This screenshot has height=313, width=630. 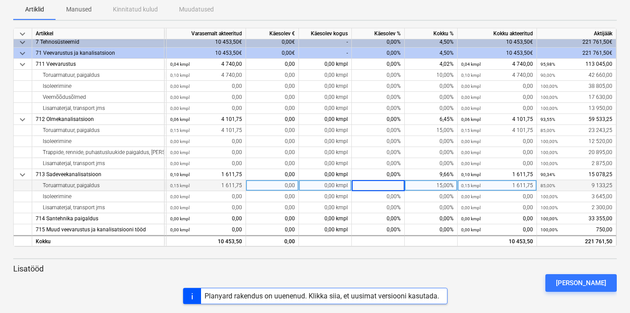 I want to click on div: 38 805,00, so click(x=577, y=86).